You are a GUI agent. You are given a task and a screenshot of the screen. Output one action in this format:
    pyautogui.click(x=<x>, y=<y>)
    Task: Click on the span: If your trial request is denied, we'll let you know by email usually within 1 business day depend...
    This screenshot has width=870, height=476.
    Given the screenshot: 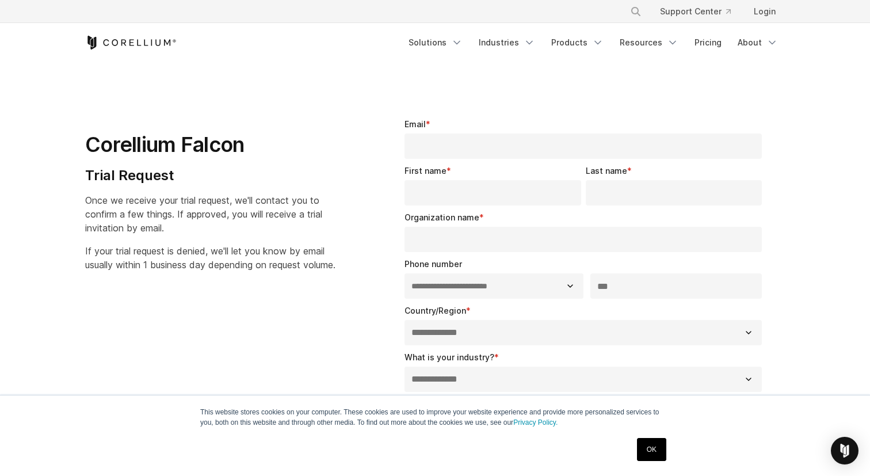 What is the action you would take?
    pyautogui.click(x=210, y=258)
    